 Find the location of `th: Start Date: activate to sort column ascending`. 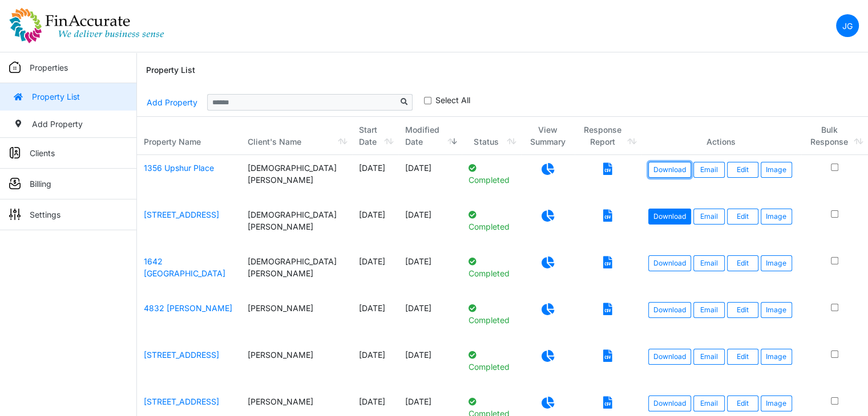

th: Start Date: activate to sort column ascending is located at coordinates (375, 135).